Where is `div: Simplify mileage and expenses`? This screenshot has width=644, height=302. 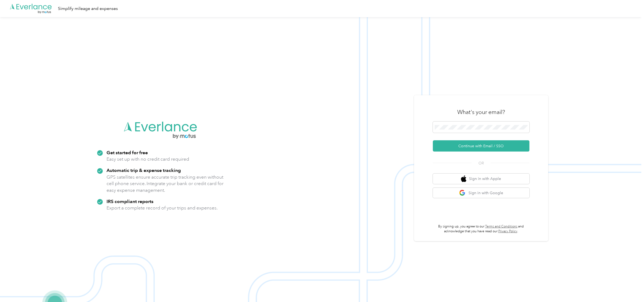
div: Simplify mileage and expenses is located at coordinates (88, 9).